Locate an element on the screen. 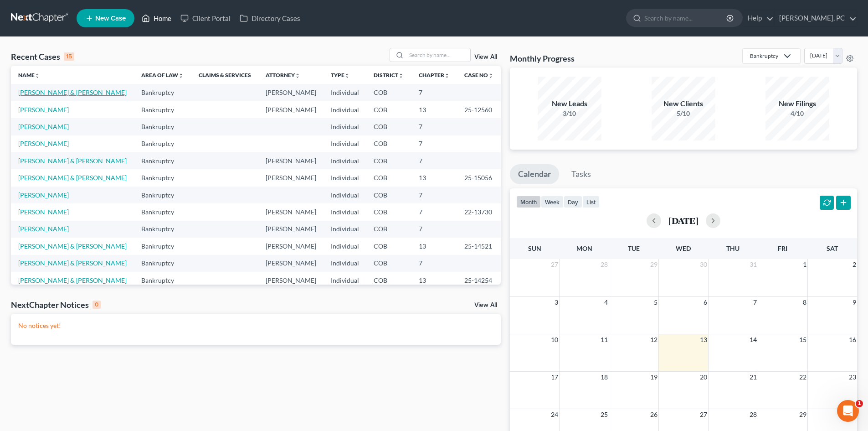 Image resolution: width=868 pixels, height=431 pixels. span: 14 is located at coordinates (753, 340).